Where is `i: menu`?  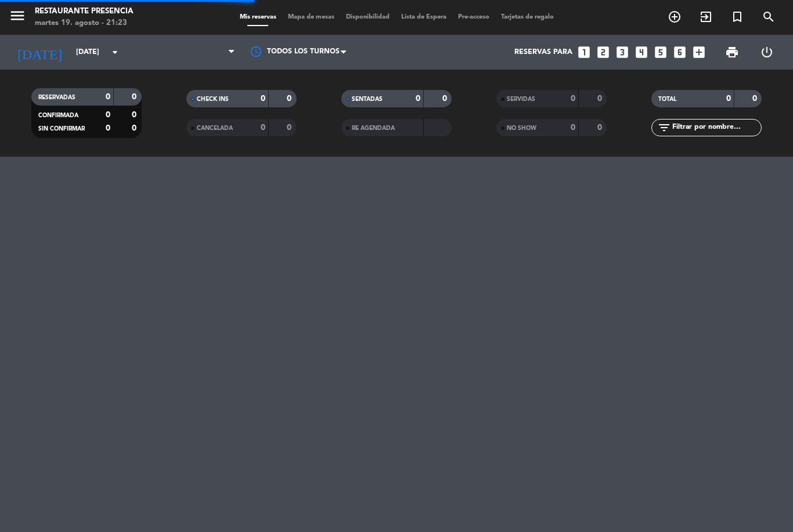
i: menu is located at coordinates (17, 16).